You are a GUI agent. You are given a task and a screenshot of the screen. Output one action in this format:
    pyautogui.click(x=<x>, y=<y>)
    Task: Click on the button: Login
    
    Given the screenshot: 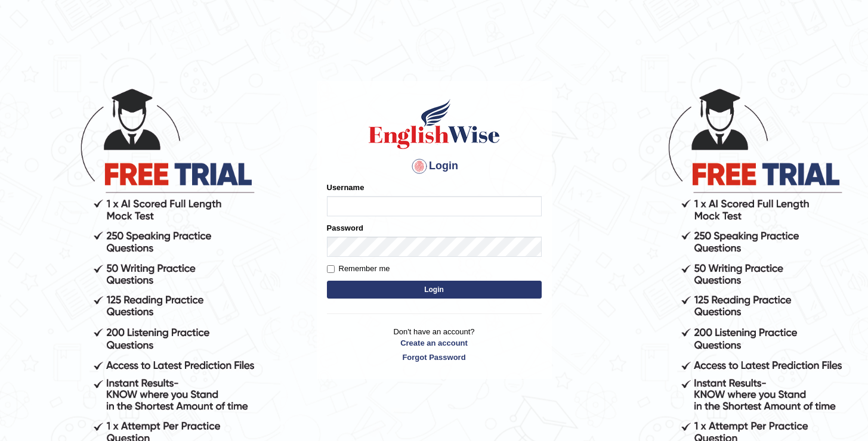 What is the action you would take?
    pyautogui.click(x=434, y=289)
    